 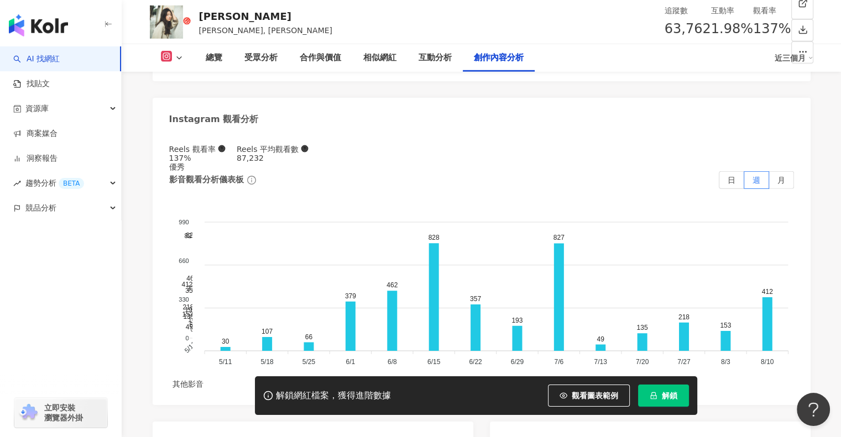 What do you see at coordinates (166, 22) in the screenshot?
I see `img: KOL Avatar` at bounding box center [166, 22].